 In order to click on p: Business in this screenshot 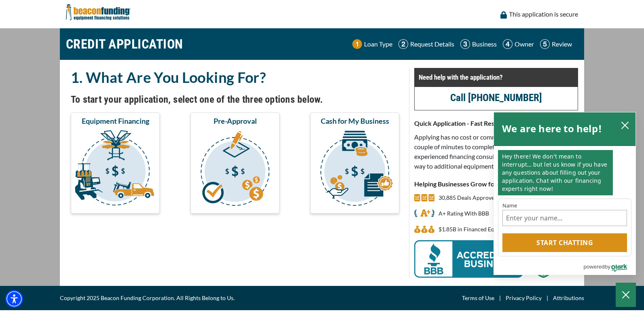, I will do `click(484, 44)`.